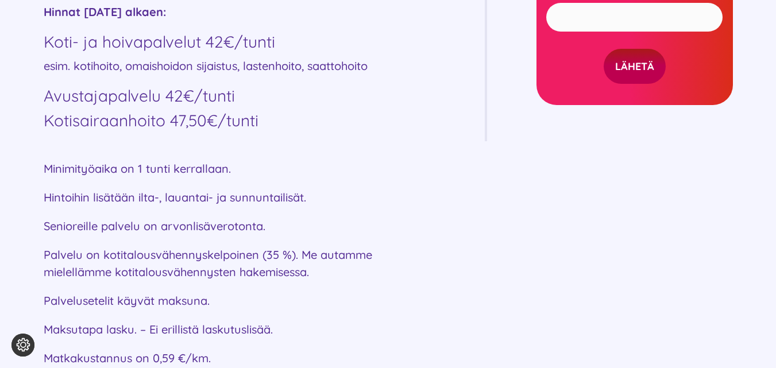  I want to click on p: Maksutapa lasku. – Ei erillistä laskutuslisää., so click(230, 330).